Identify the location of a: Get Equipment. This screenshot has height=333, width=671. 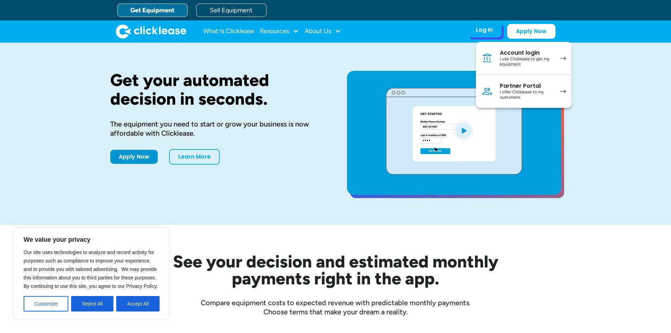
(152, 10).